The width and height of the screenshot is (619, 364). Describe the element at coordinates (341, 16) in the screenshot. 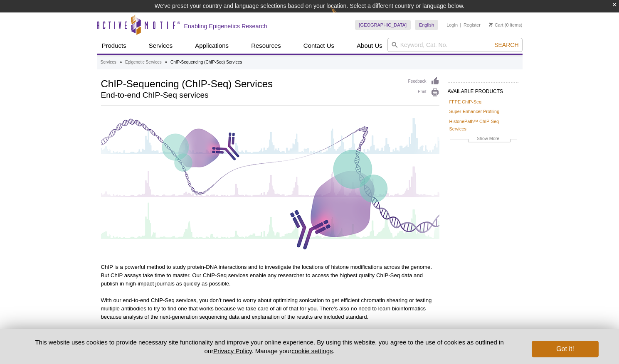

I see `img: Change Here` at that location.